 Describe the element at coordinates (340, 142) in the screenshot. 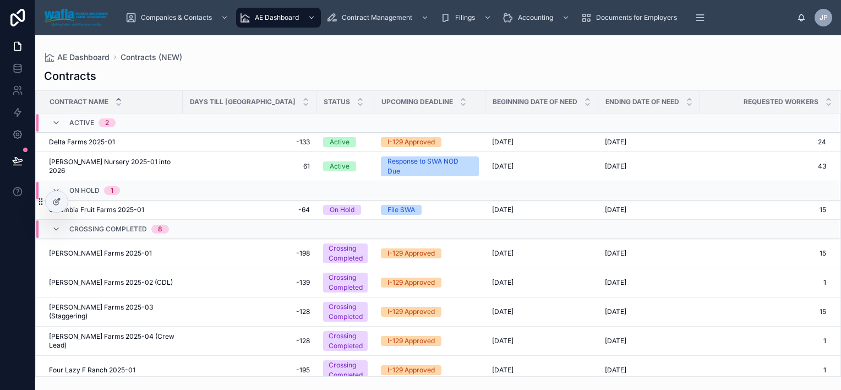

I see `div: Active` at that location.